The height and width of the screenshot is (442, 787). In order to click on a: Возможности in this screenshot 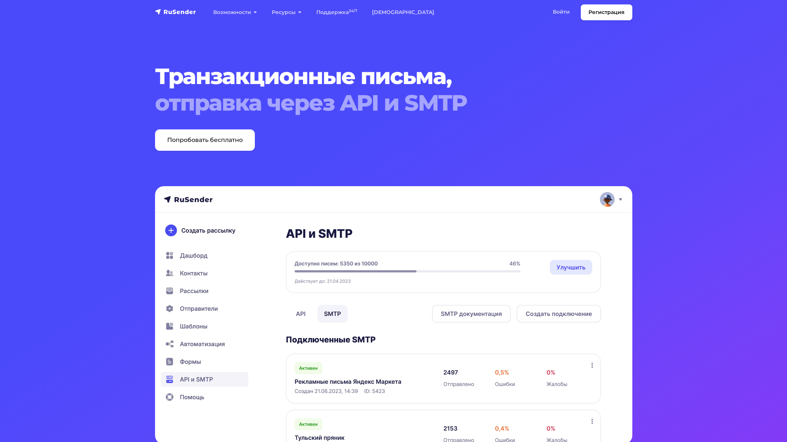, I will do `click(235, 12)`.